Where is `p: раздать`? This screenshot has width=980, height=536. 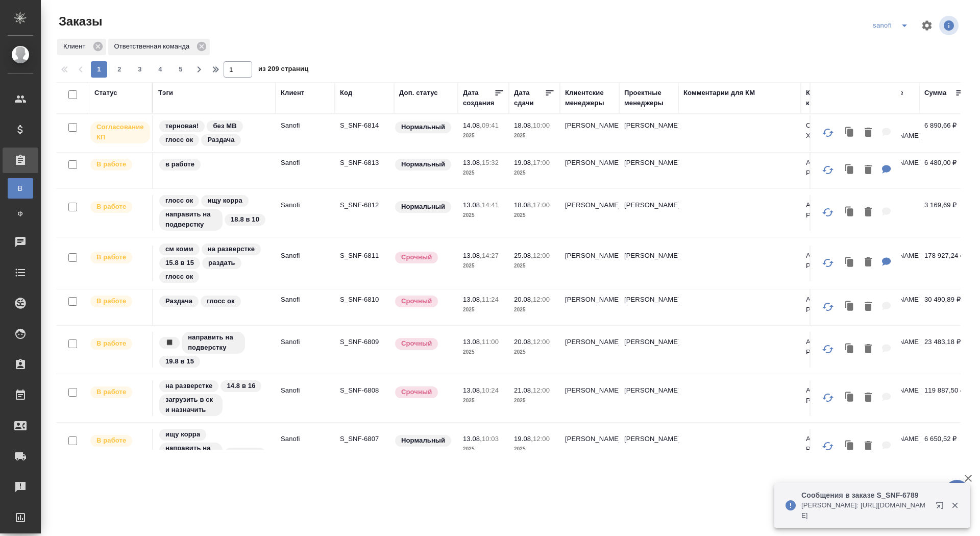 p: раздать is located at coordinates (222, 263).